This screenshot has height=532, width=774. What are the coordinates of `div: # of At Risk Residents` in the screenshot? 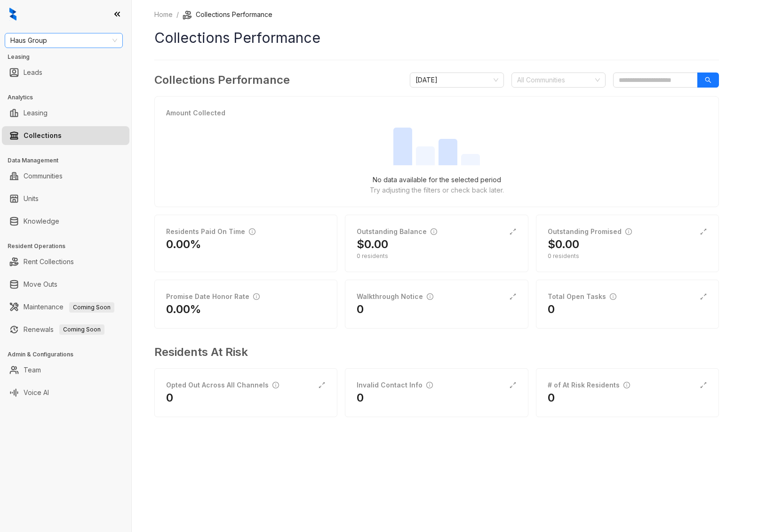 It's located at (589, 385).